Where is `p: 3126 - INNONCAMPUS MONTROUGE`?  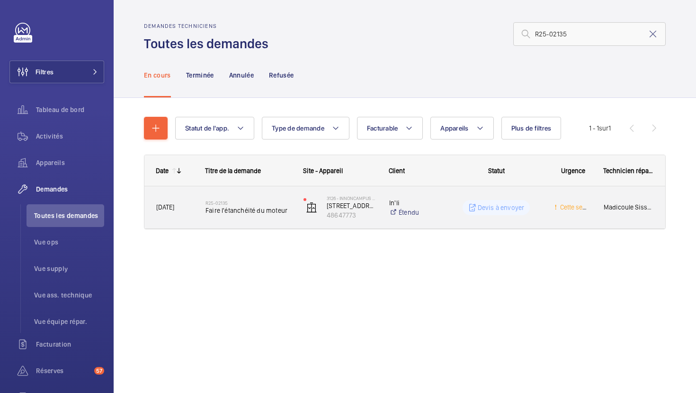 p: 3126 - INNONCAMPUS MONTROUGE is located at coordinates (352, 198).